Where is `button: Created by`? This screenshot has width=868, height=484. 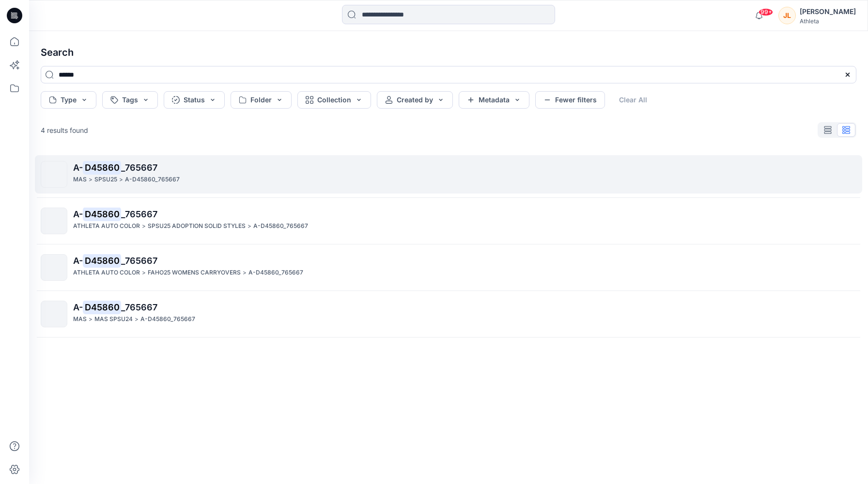
button: Created by is located at coordinates (415, 100).